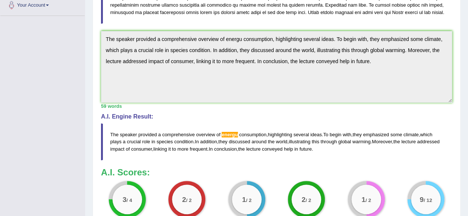 The image size is (468, 216). What do you see at coordinates (114, 135) in the screenshot?
I see `span: The` at bounding box center [114, 135].